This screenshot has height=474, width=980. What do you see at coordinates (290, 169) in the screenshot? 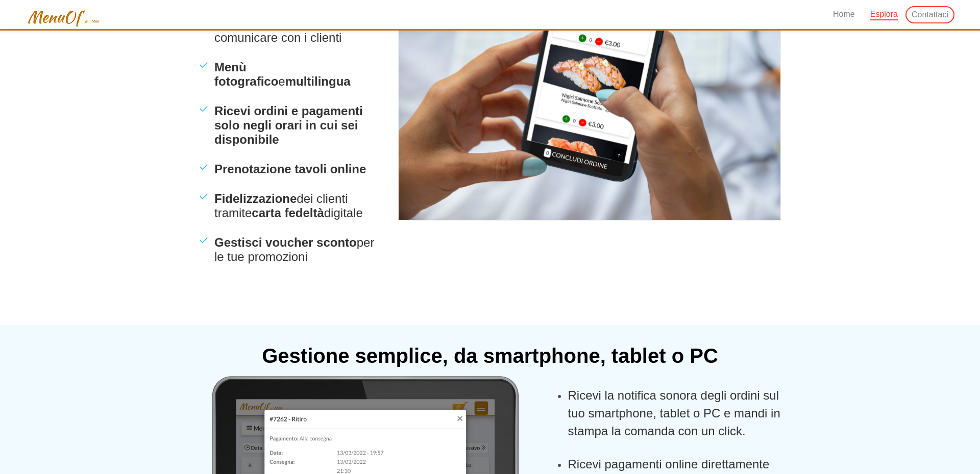
I see `b: Prenotazione tavoli online` at bounding box center [290, 169].